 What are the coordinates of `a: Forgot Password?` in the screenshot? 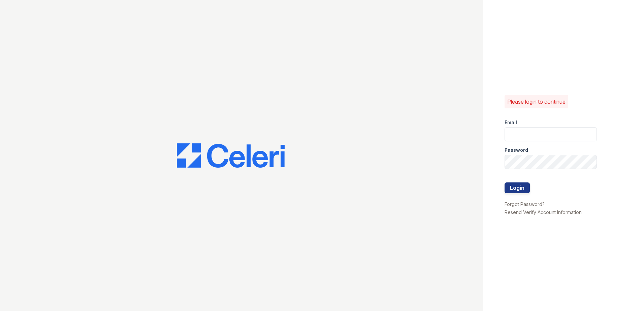 It's located at (524, 204).